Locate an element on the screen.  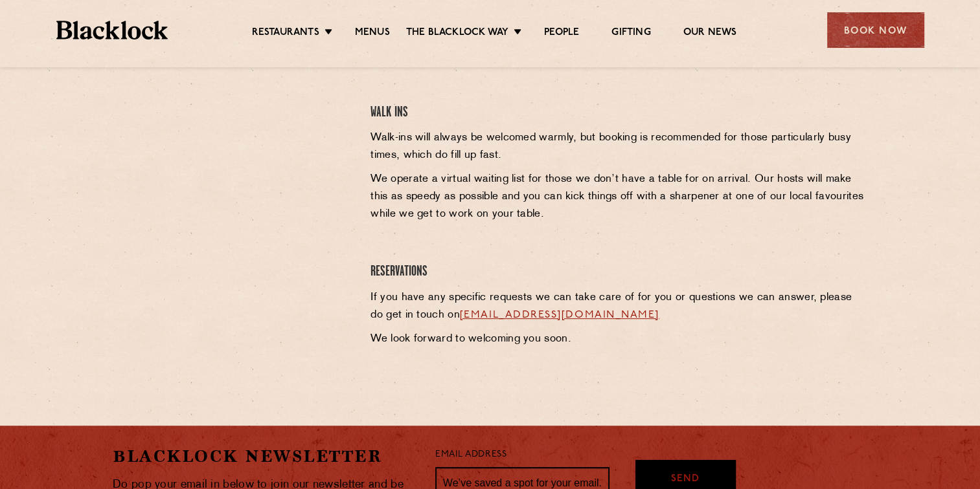
p: We operate a virtual waiting list for those we don’t have a table for on arrival. Our hosts will ... is located at coordinates (618, 197).